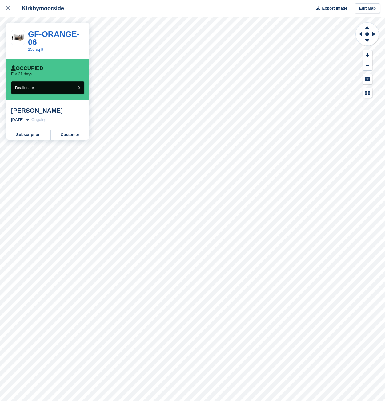 This screenshot has width=385, height=401. What do you see at coordinates (28, 135) in the screenshot?
I see `a: Subscription` at bounding box center [28, 135].